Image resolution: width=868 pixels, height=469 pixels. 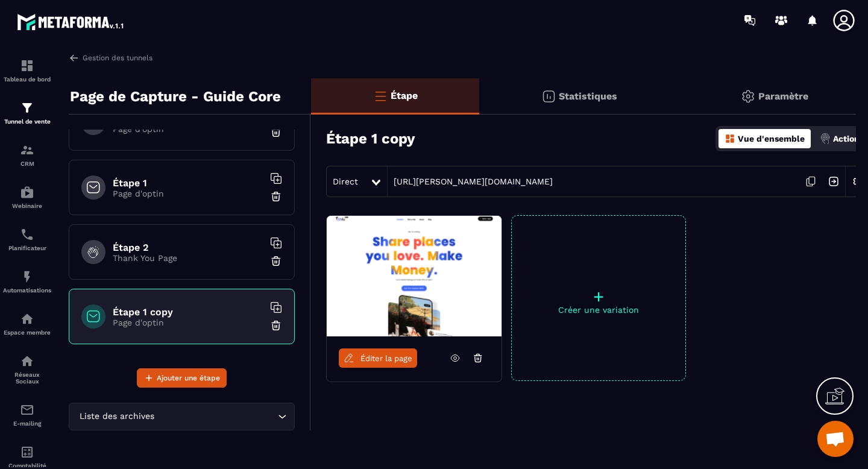 What do you see at coordinates (27, 332) in the screenshot?
I see `p: Espace membre` at bounding box center [27, 332].